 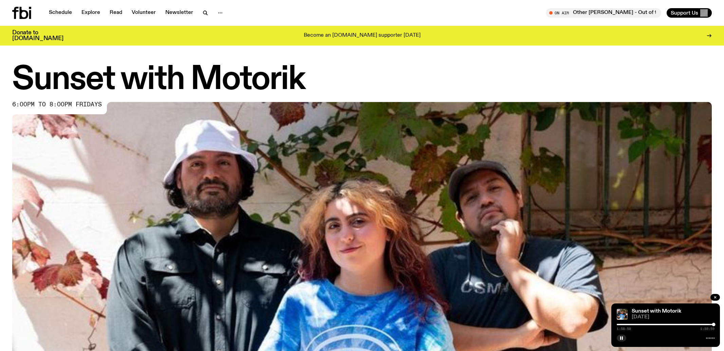 What do you see at coordinates (624, 329) in the screenshot?
I see `span: 1:58:58` at bounding box center [624, 329].